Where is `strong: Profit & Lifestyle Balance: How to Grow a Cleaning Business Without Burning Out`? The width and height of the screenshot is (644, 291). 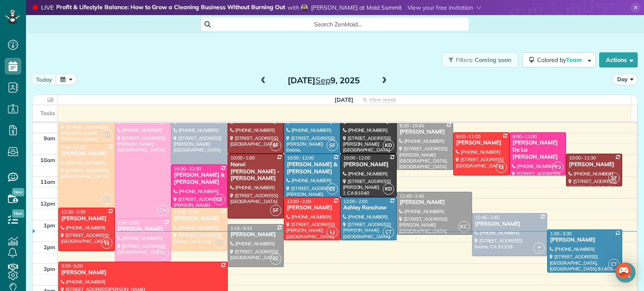
strong: Profit & Lifestyle Balance: How to Grow a Cleaning Business Without Burning Out is located at coordinates (171, 7).